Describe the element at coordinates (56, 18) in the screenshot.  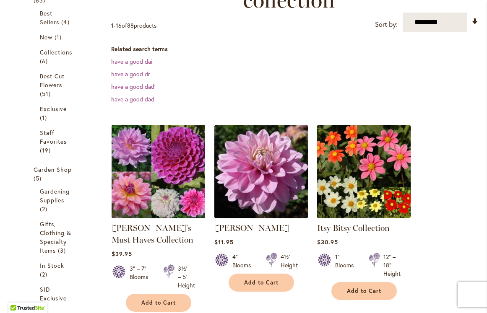
I see `a: Best Sellers` at that location.